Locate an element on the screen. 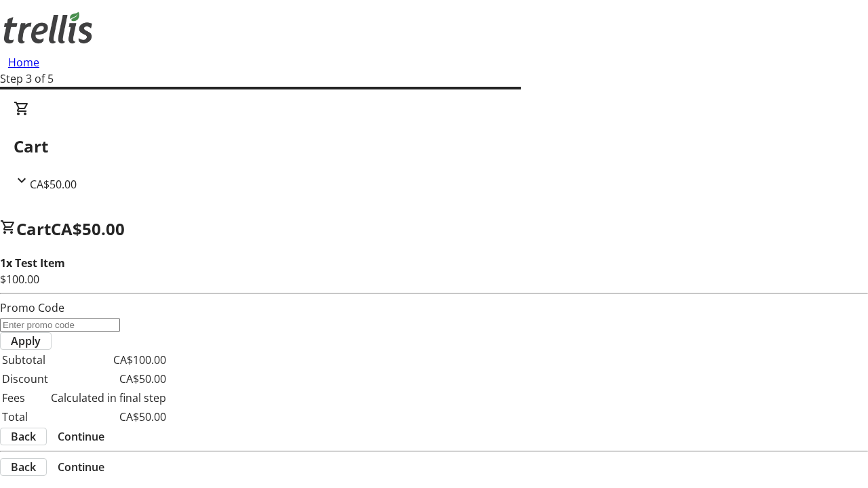 The image size is (868, 488). span: Apply is located at coordinates (26, 341).